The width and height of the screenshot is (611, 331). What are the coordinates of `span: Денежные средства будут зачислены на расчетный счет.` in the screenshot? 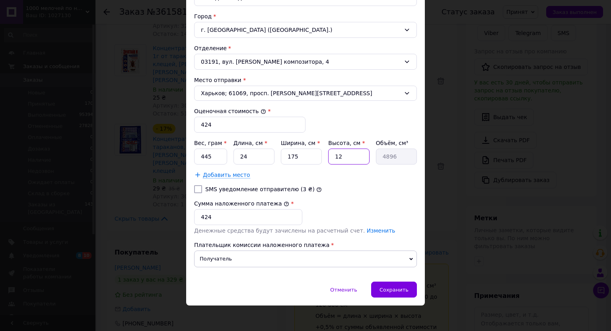 It's located at (295, 230).